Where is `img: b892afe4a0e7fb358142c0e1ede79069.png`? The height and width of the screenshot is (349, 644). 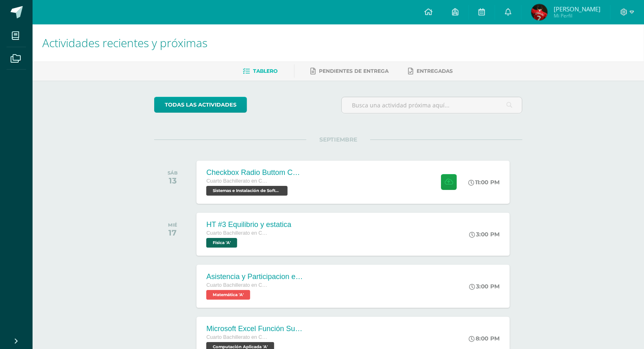
img: b892afe4a0e7fb358142c0e1ede79069.png is located at coordinates (539, 12).